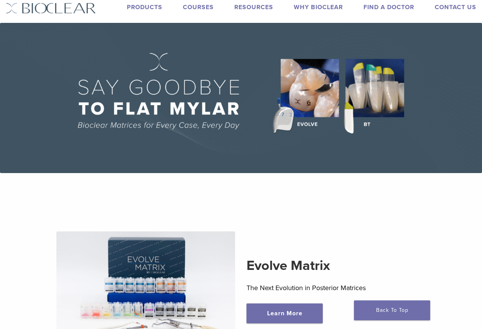  I want to click on p: The Next Evolution in Posterior Matrices, so click(336, 288).